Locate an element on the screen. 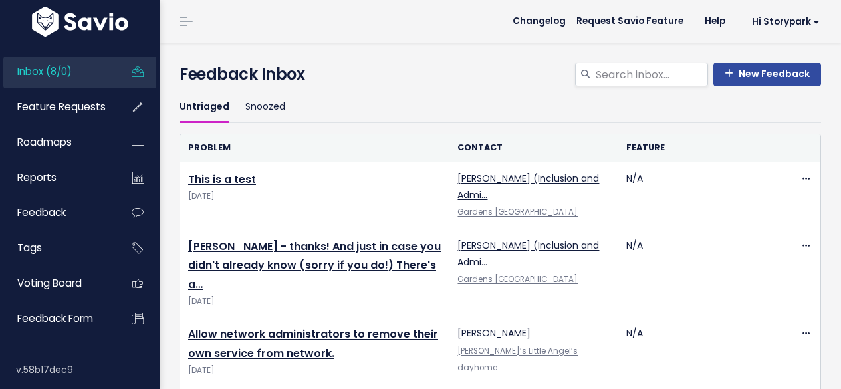 The width and height of the screenshot is (841, 389). span: Feature Requests is located at coordinates (61, 106).